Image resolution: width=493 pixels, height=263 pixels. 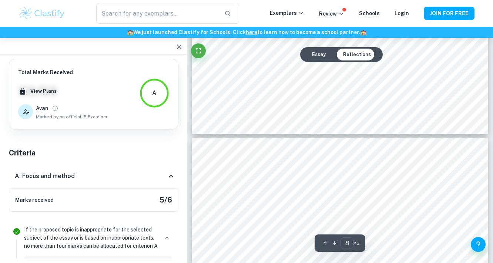 I want to click on img: Clastify logo, so click(x=42, y=13).